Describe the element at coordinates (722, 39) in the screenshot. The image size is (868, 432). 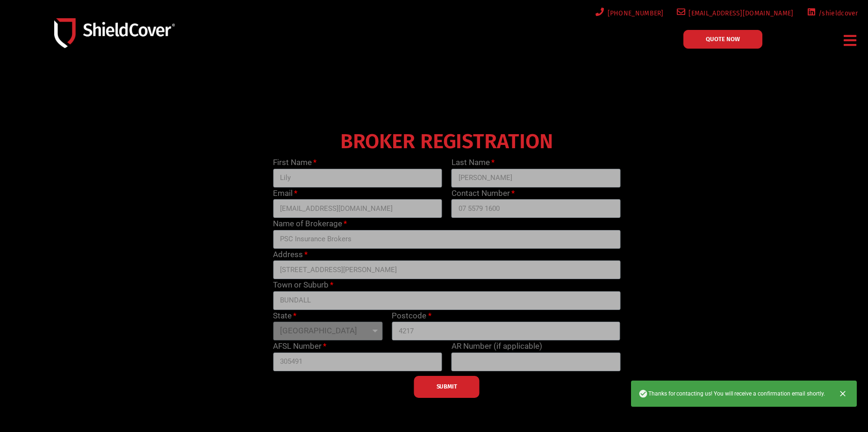
I see `a: QUOTE NOW` at that location.